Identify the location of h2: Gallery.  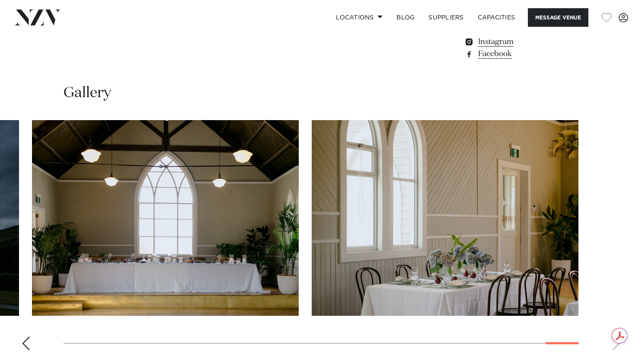
(87, 93).